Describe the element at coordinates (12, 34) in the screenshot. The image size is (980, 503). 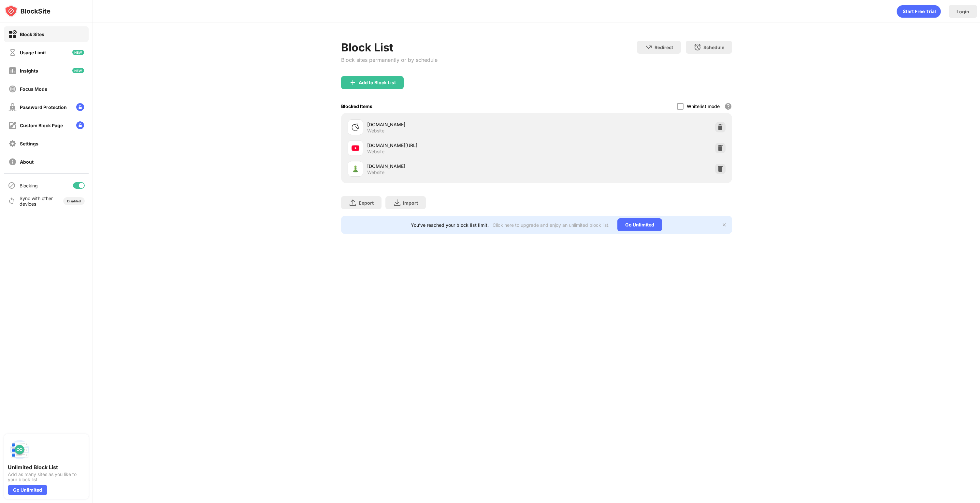
I see `img: block-on.svg` at that location.